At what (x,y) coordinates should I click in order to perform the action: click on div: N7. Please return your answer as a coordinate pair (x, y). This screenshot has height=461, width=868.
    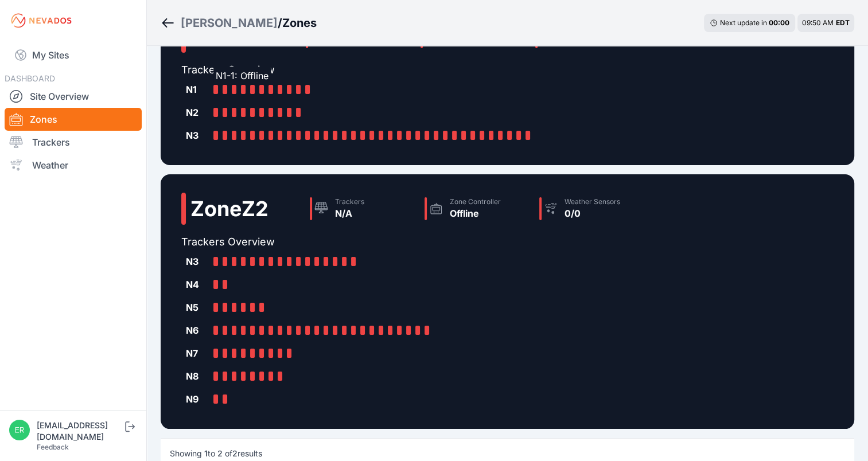
    Looking at the image, I should click on (197, 353).